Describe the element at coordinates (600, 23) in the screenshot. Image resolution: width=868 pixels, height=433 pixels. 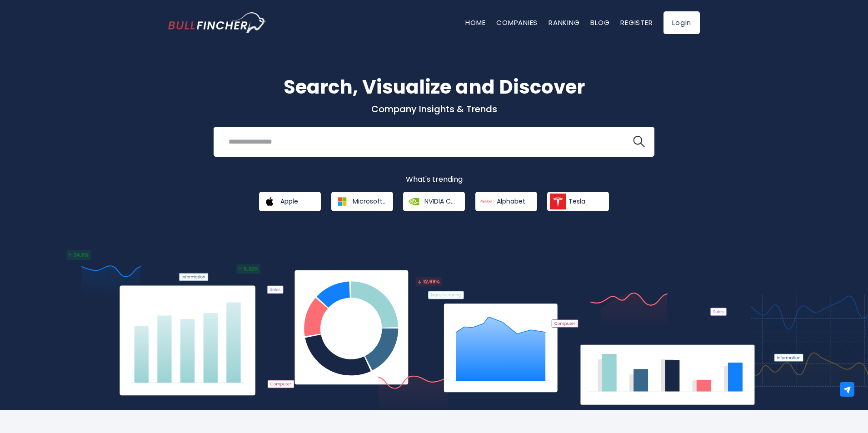
I see `a: Blog` at that location.